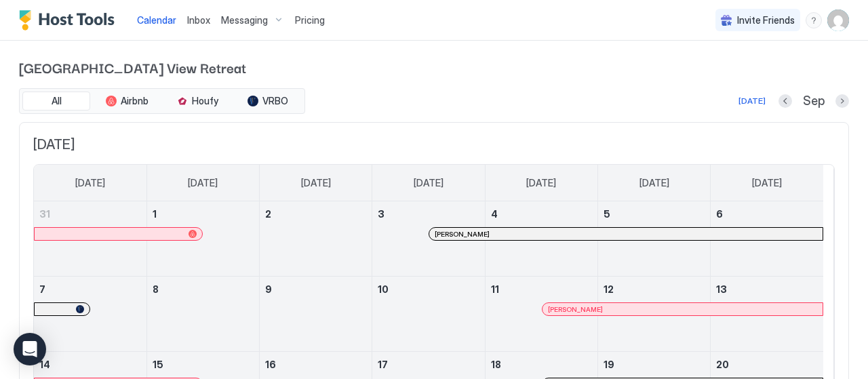 The width and height of the screenshot is (868, 379). What do you see at coordinates (155, 214) in the screenshot?
I see `span: 1` at bounding box center [155, 214].